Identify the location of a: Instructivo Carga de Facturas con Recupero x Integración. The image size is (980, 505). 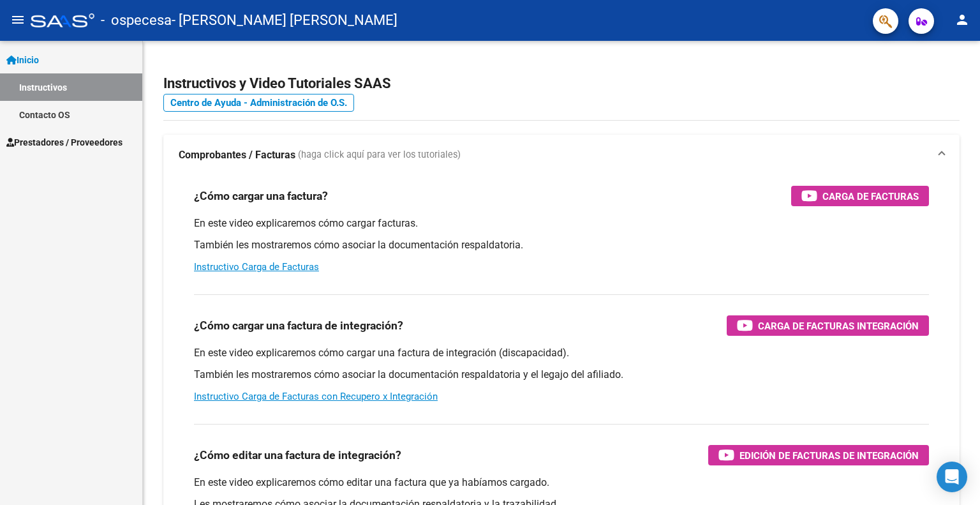
(316, 397).